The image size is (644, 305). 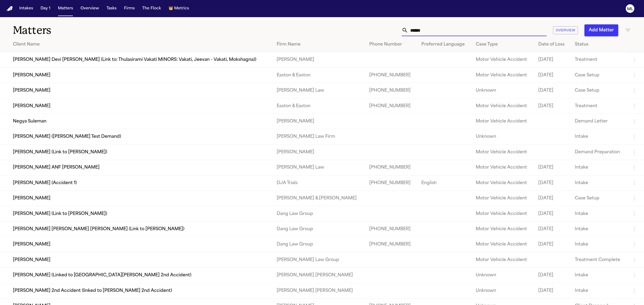 I want to click on button: Add Matter, so click(x=601, y=30).